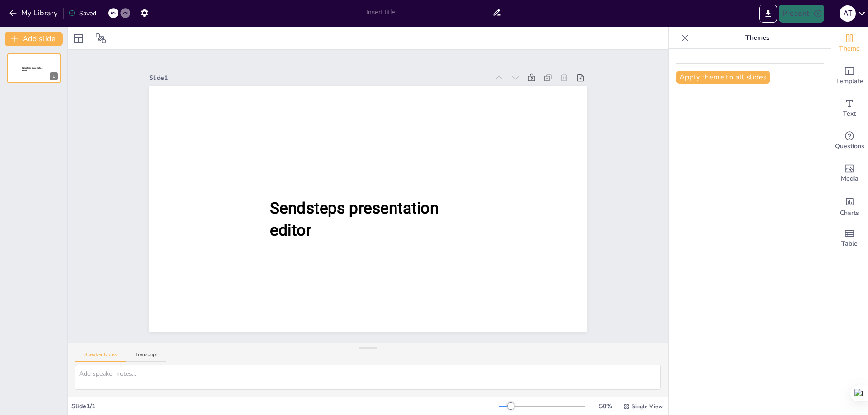 This screenshot has width=868, height=415. I want to click on div: Change the overall theme, so click(849, 43).